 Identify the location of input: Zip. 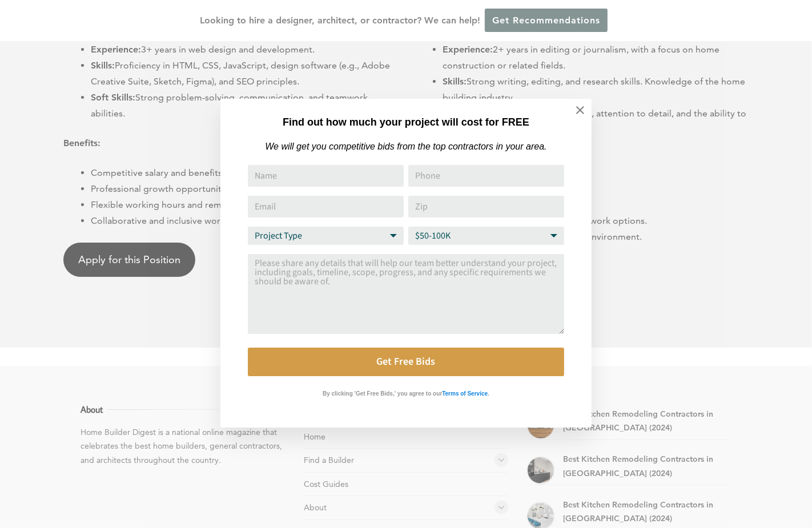
(486, 207).